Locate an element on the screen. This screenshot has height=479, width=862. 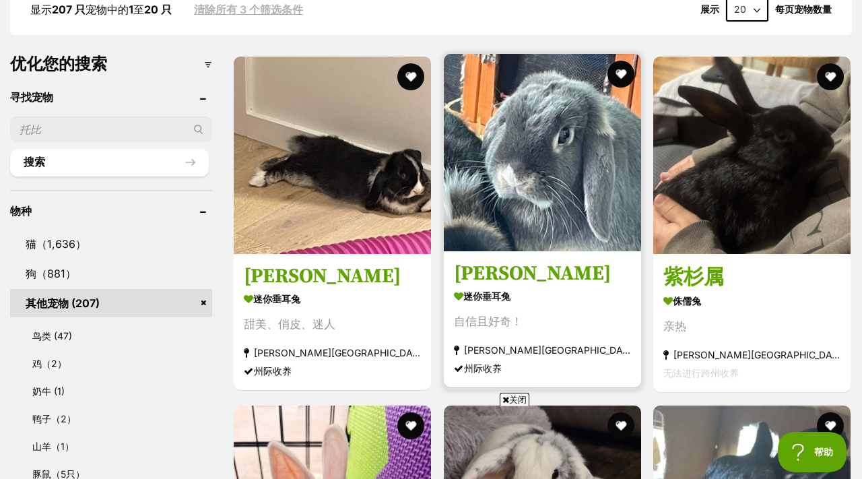
button: 搜索 is located at coordinates (109, 162).